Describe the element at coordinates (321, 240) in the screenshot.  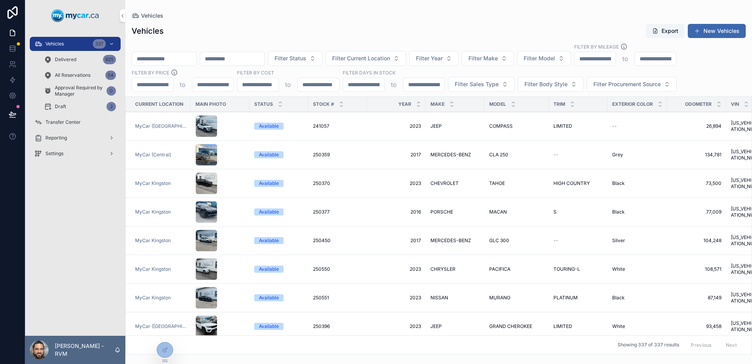
I see `span: 250450` at that location.